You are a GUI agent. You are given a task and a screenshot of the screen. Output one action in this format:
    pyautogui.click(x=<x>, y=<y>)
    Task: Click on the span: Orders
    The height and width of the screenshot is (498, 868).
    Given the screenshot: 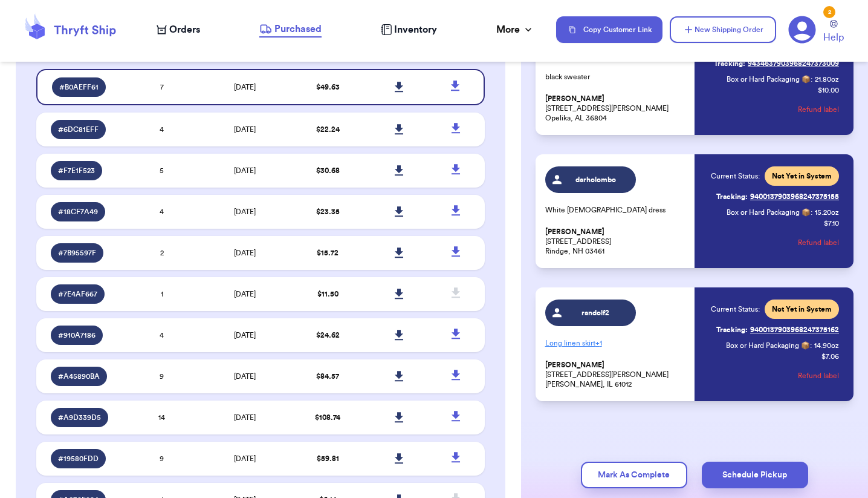 What is the action you would take?
    pyautogui.click(x=184, y=29)
    